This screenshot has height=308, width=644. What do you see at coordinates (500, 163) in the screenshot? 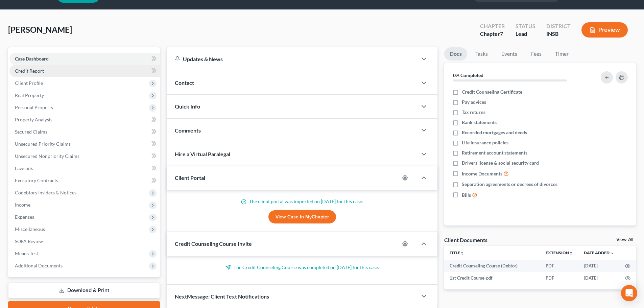
I see `span: Drivers license & social security card` at bounding box center [500, 163].